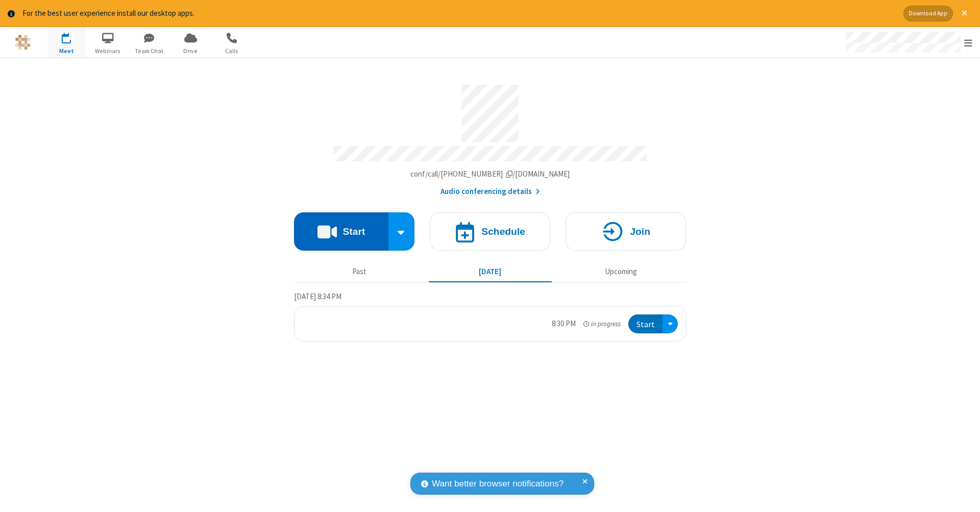 The height and width of the screenshot is (512, 980). Describe the element at coordinates (459, 13) in the screenshot. I see `div: For the best user experience install our desktop apps.` at that location.